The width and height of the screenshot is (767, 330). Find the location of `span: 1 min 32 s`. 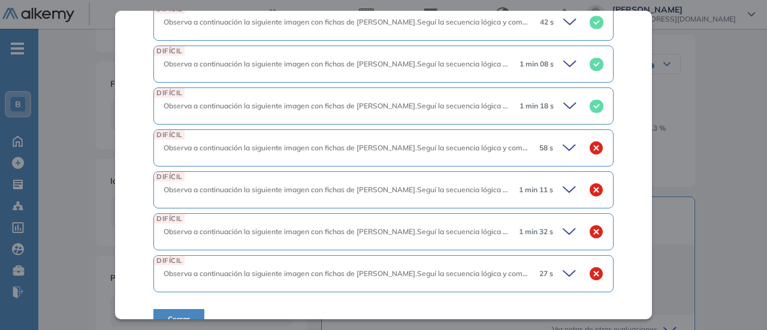

span: 1 min 32 s is located at coordinates (536, 232).